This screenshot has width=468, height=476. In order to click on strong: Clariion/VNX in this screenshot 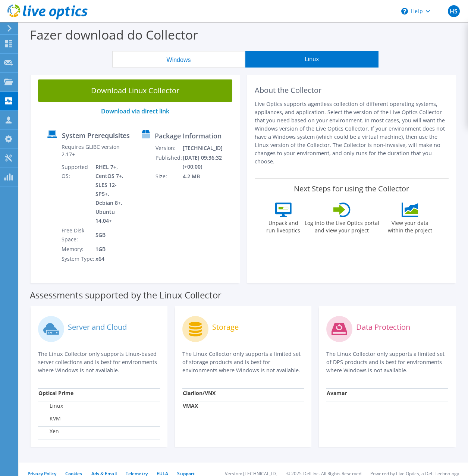, I will do `click(199, 393)`.